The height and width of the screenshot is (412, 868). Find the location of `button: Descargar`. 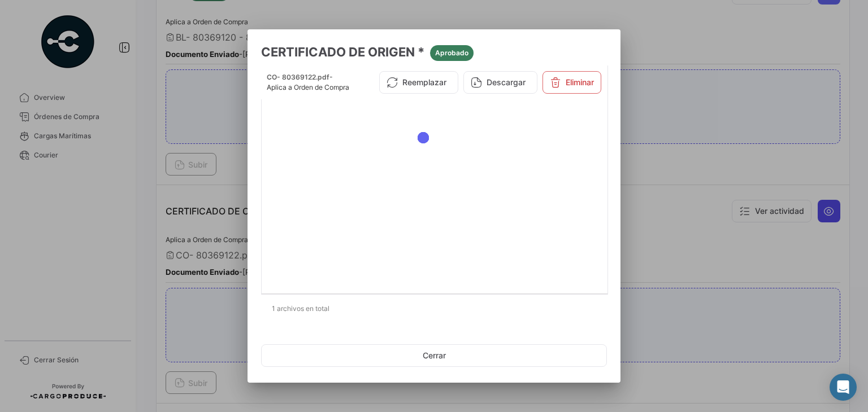

button: Descargar is located at coordinates (500, 82).